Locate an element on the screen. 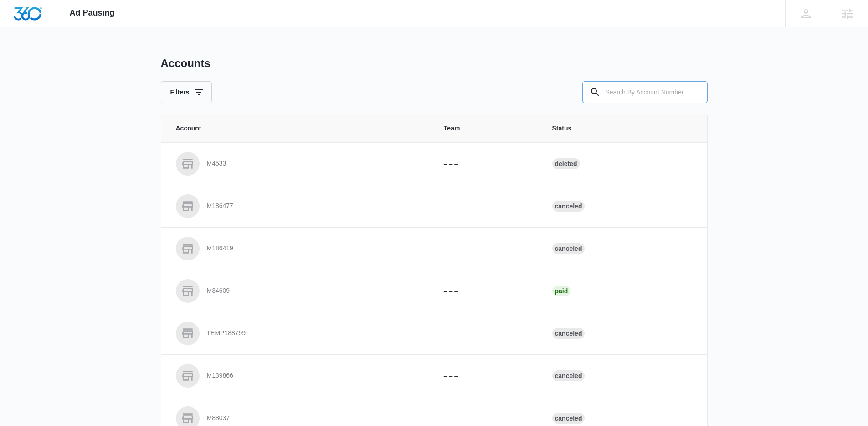 The width and height of the screenshot is (868, 426). input: Search By Account Number is located at coordinates (645, 92).